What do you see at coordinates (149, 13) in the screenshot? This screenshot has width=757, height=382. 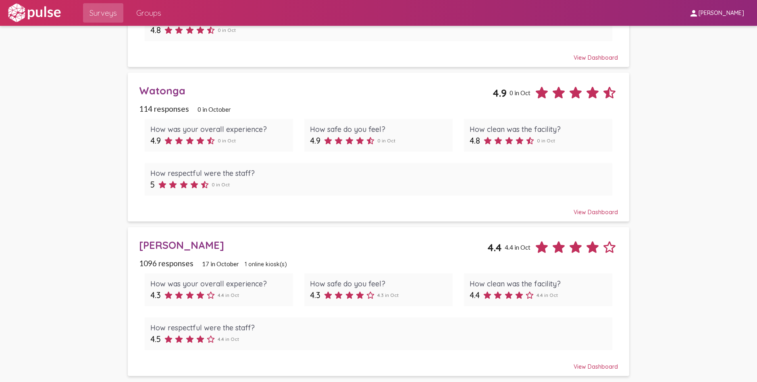 I see `a: Groups` at bounding box center [149, 13].